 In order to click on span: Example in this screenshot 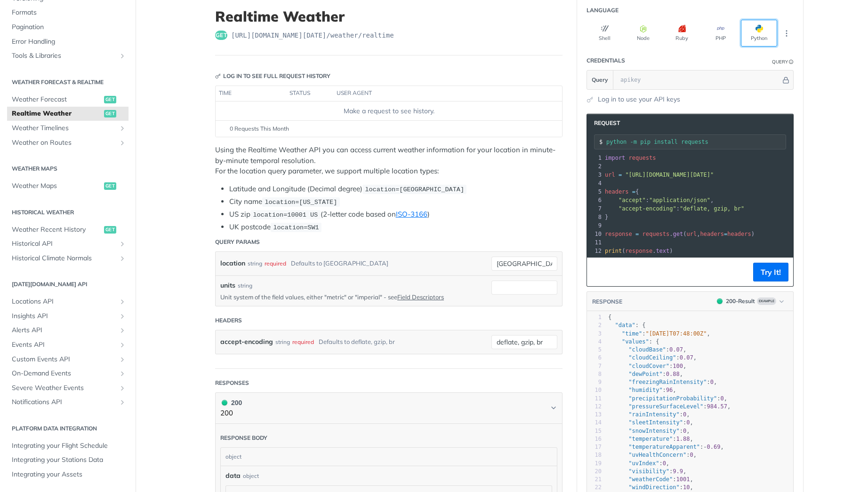, I will do `click(766, 301)`.